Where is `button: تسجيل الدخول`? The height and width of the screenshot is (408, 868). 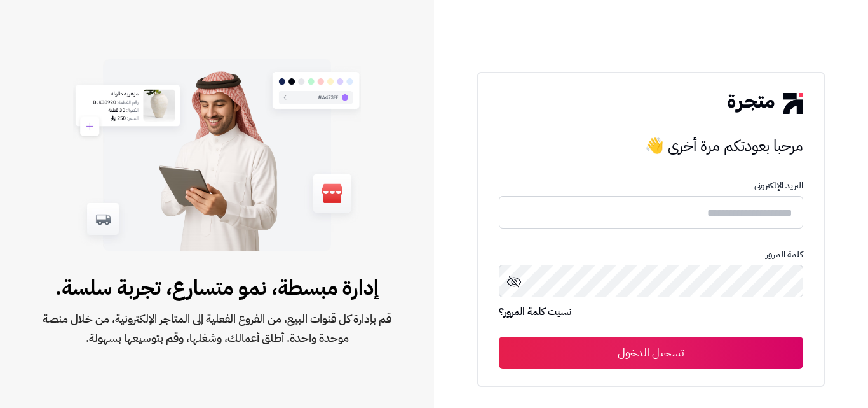
button: تسجيل الدخول is located at coordinates (651, 353).